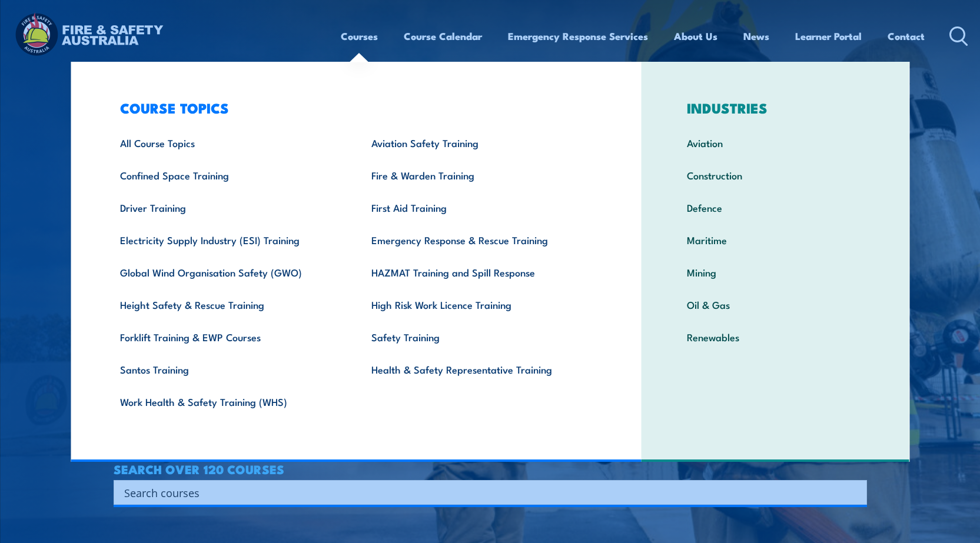 The image size is (980, 543). I want to click on a: High Risk Work Licence Training, so click(478, 304).